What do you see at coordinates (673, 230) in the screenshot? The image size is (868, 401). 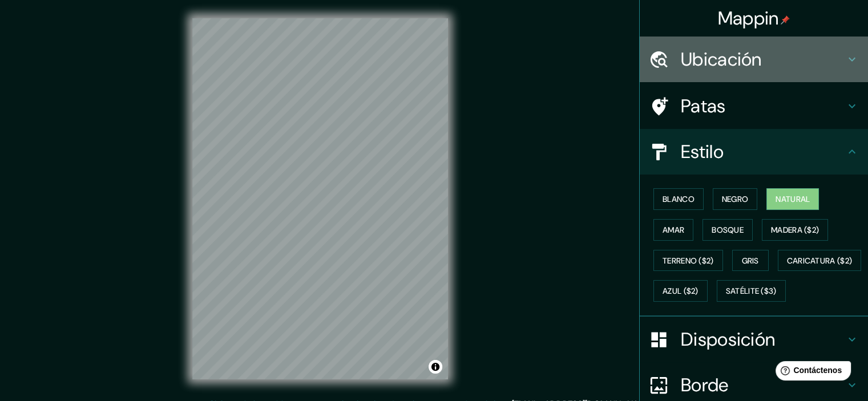 I see `button: Amar` at bounding box center [673, 230].